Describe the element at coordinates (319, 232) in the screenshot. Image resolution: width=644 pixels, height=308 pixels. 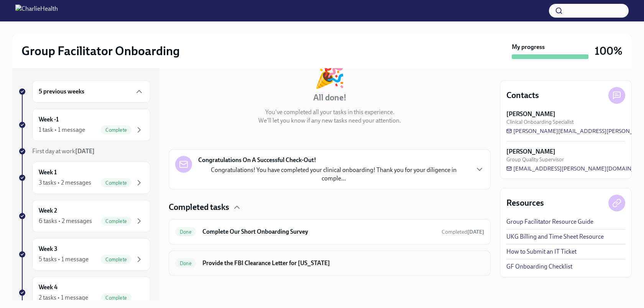
I see `h6: Complete Our Short Onboarding Survey` at that location.